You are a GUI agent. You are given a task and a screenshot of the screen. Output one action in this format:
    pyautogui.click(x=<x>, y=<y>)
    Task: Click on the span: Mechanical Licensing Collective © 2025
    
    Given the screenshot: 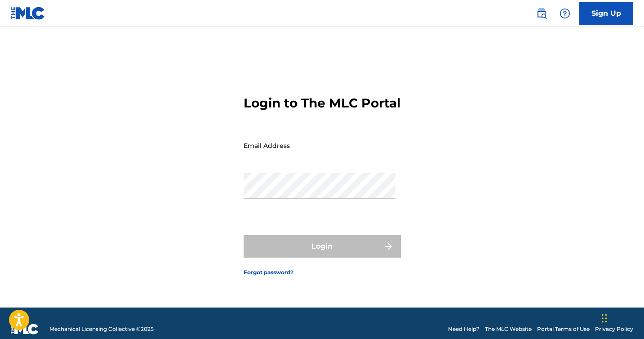 What is the action you would take?
    pyautogui.click(x=101, y=329)
    